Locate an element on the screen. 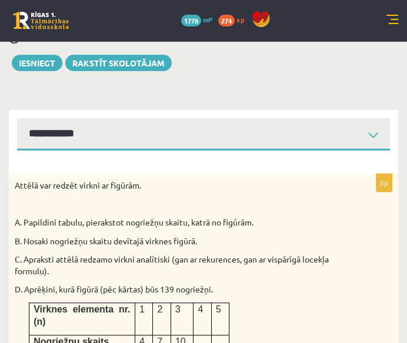 The image size is (407, 343). span: Virknes elementa nr.(n) is located at coordinates (82, 316).